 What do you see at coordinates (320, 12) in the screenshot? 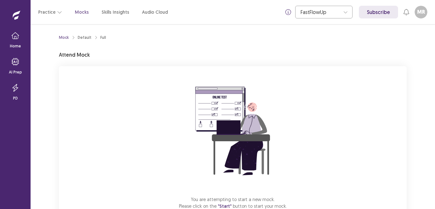
I see `div: FastFlowUp` at bounding box center [320, 12].